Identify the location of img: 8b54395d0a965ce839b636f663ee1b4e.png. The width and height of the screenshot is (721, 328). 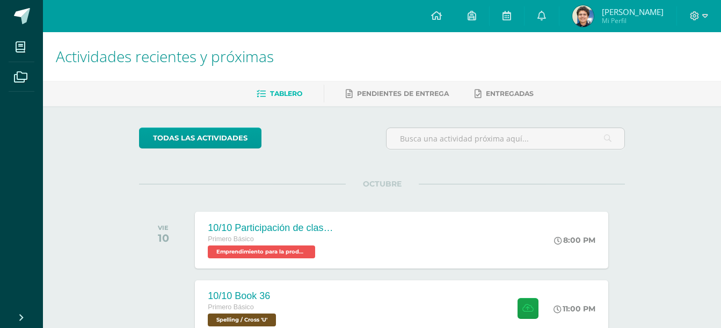
(583, 16).